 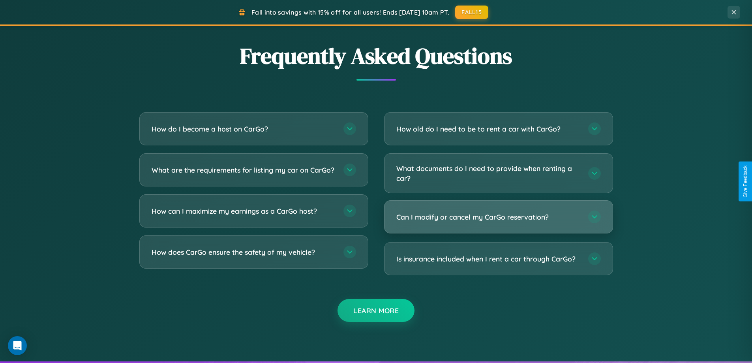 What do you see at coordinates (489, 259) in the screenshot?
I see `h3: Is insurance included when I rent a car through CarGo?` at bounding box center [489, 259].